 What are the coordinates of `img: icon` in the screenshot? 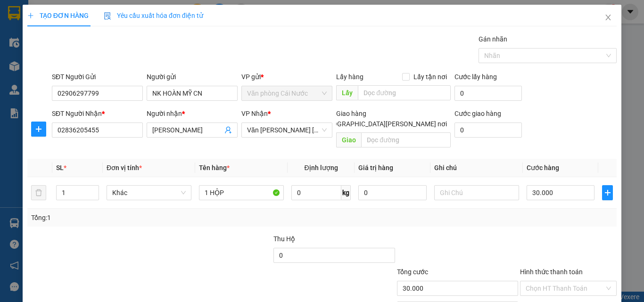 It's located at (107, 16).